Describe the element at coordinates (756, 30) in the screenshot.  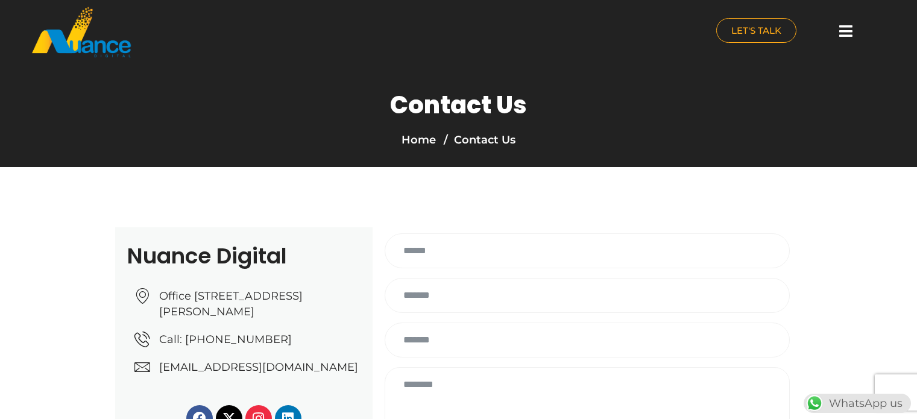
I see `a: LET'S TALK` at that location.